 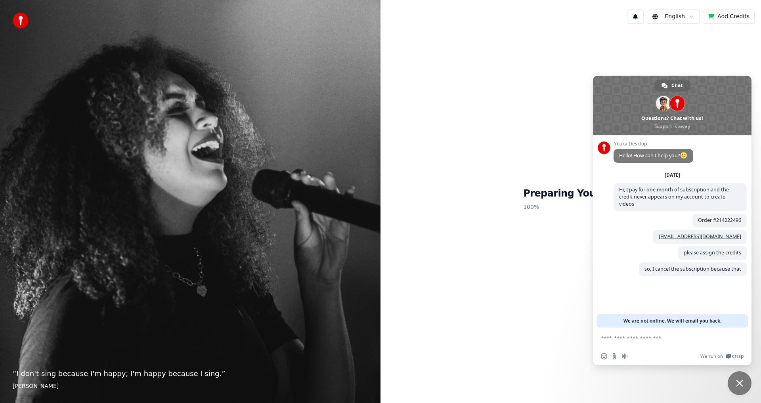 What do you see at coordinates (653, 144) in the screenshot?
I see `span: Youka Desktop` at bounding box center [653, 144].